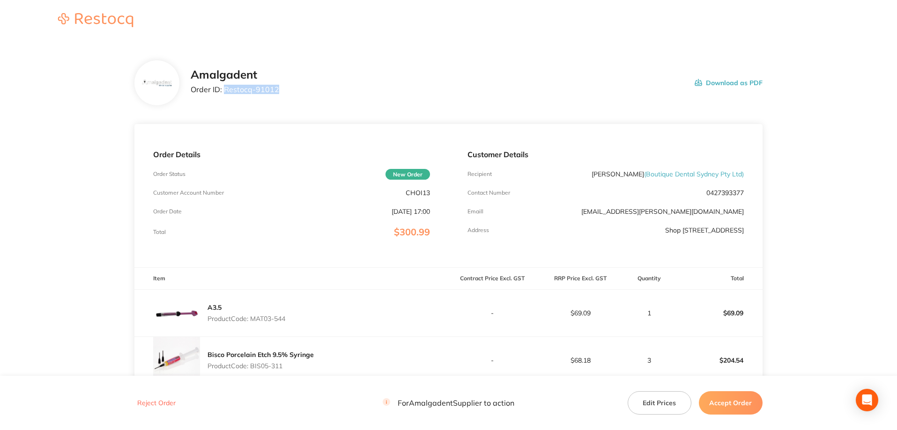 The height and width of the screenshot is (430, 897). I want to click on p: Product Code: BIS05-311, so click(260, 366).